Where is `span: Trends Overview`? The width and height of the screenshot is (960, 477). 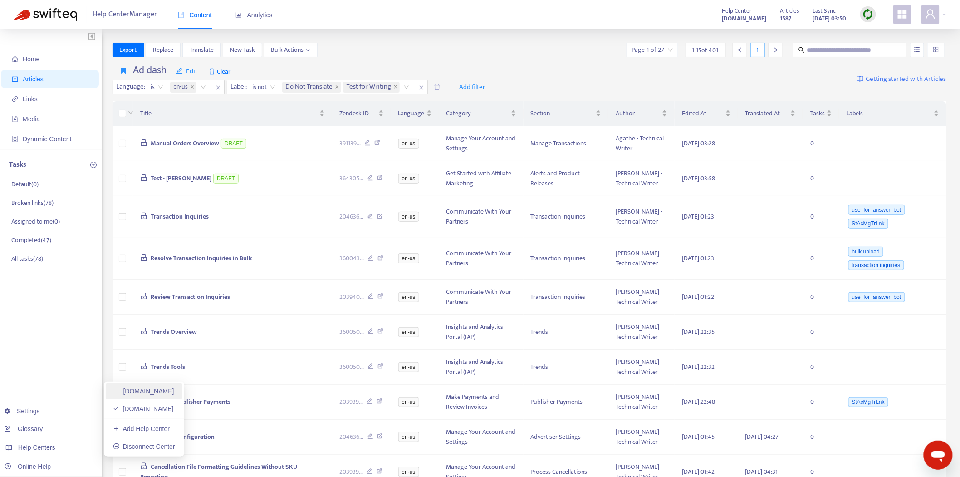 span: Trends Overview is located at coordinates (174, 331).